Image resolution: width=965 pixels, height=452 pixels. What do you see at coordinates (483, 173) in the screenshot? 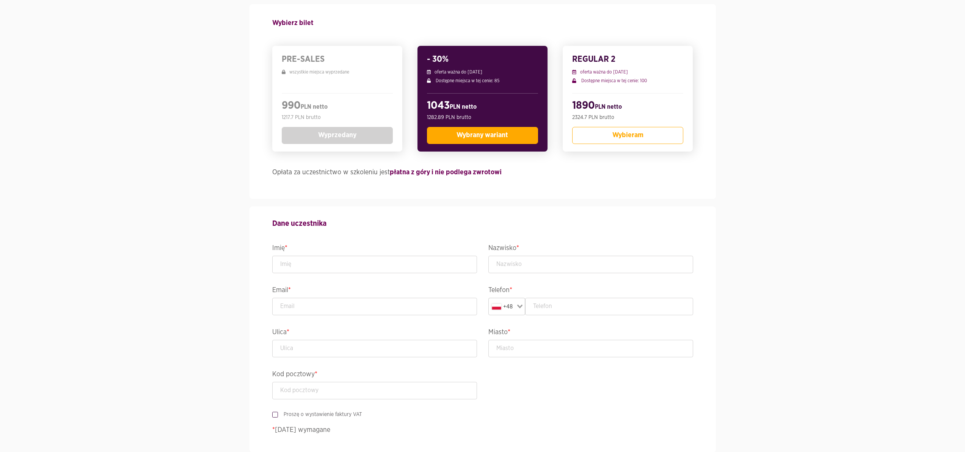
I see `h4: Opłata za uczestnictwo w szkoleniu jest` at bounding box center [483, 173].